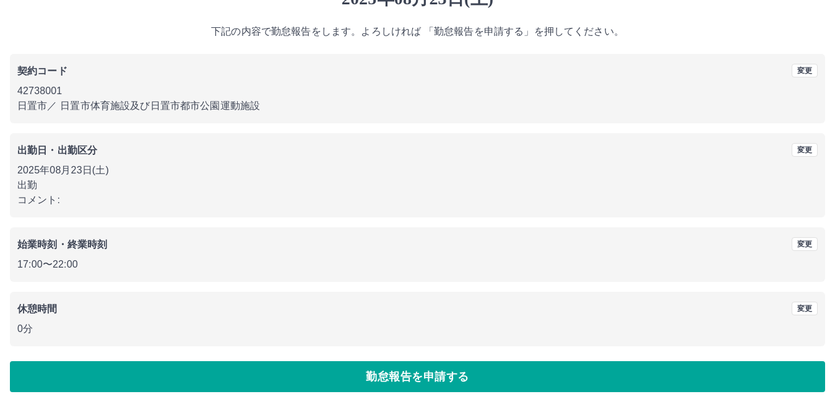  I want to click on b: 出勤日・出勤区分, so click(57, 150).